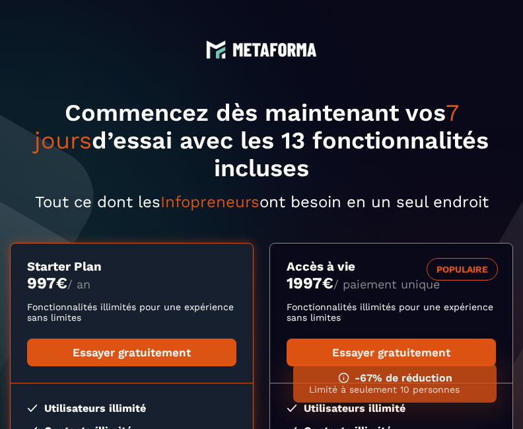  What do you see at coordinates (462, 270) in the screenshot?
I see `div: POPULAIRE` at bounding box center [462, 270].